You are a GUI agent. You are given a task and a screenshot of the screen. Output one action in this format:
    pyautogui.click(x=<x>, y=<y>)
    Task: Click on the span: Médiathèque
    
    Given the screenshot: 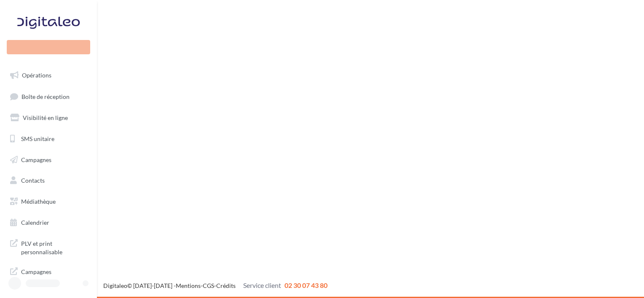 What is the action you would take?
    pyautogui.click(x=38, y=201)
    